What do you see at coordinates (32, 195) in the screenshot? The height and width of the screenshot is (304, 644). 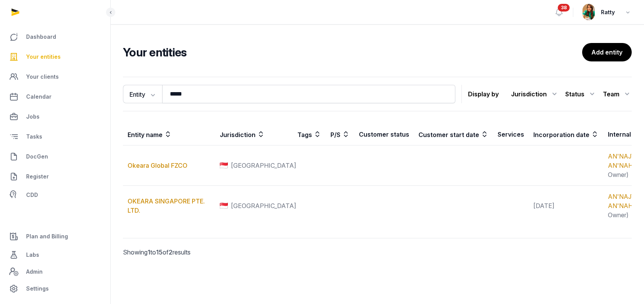 I see `span: CDD` at bounding box center [32, 195].